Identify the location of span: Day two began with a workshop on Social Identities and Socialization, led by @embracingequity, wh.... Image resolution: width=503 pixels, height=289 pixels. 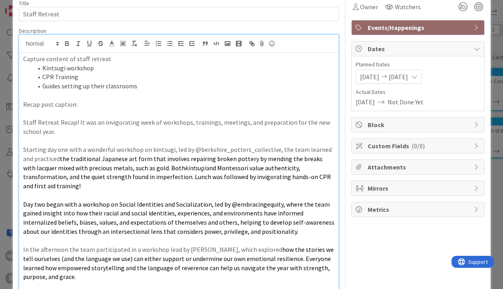
(179, 218).